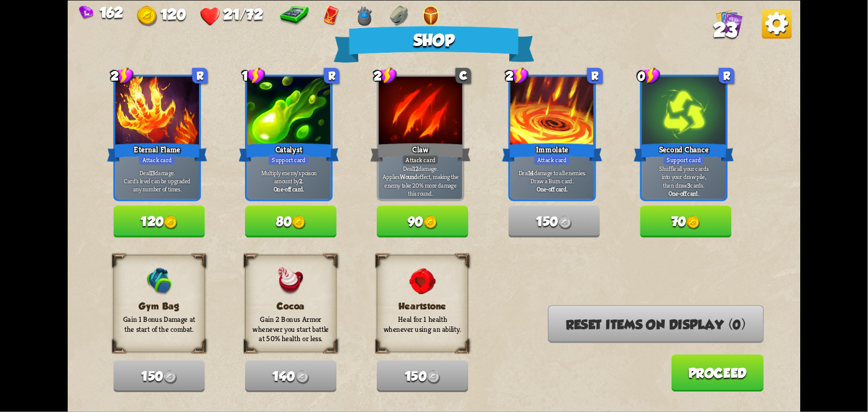  I want to click on img: Scarab Shell - Gain 8 armor after using an ability., so click(430, 15).